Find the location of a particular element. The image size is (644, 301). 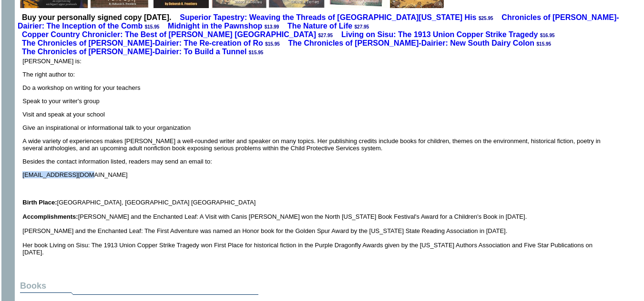

a: Living on Sisu: The 1913 Union Copper Strike Tragedy is located at coordinates (439, 34).